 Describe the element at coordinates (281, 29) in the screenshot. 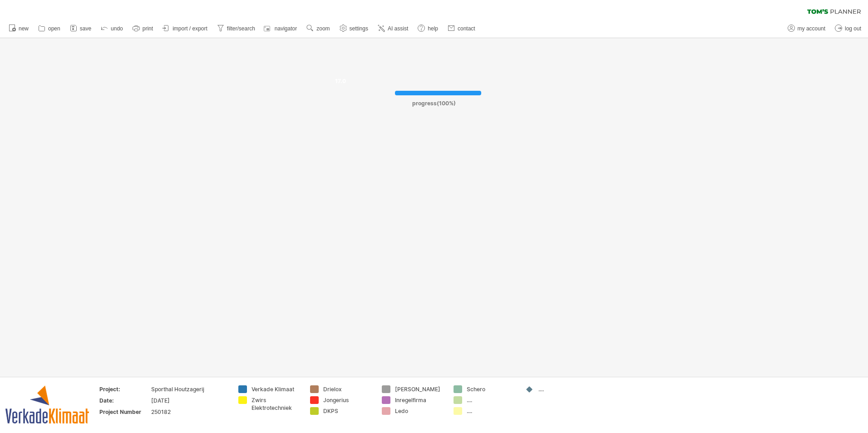

I see `a: navigator` at that location.